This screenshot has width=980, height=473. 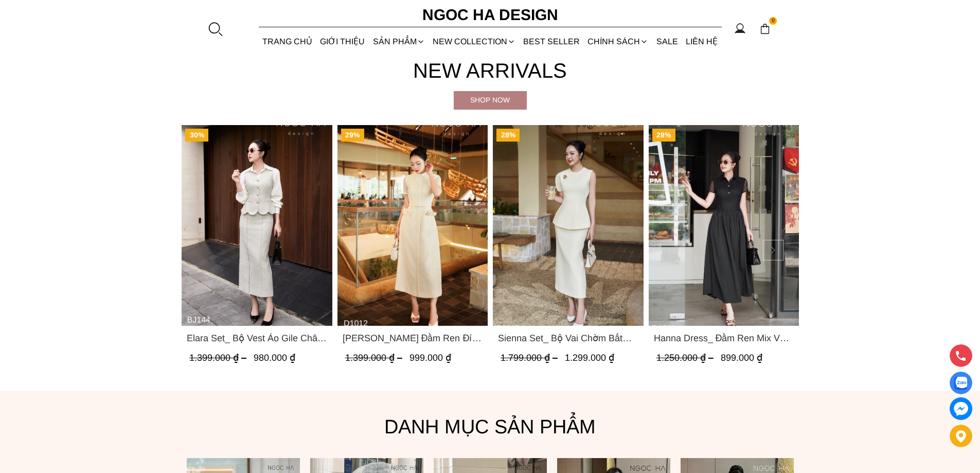 What do you see at coordinates (342, 42) in the screenshot?
I see `a: GIỚI THIỆU` at bounding box center [342, 42].